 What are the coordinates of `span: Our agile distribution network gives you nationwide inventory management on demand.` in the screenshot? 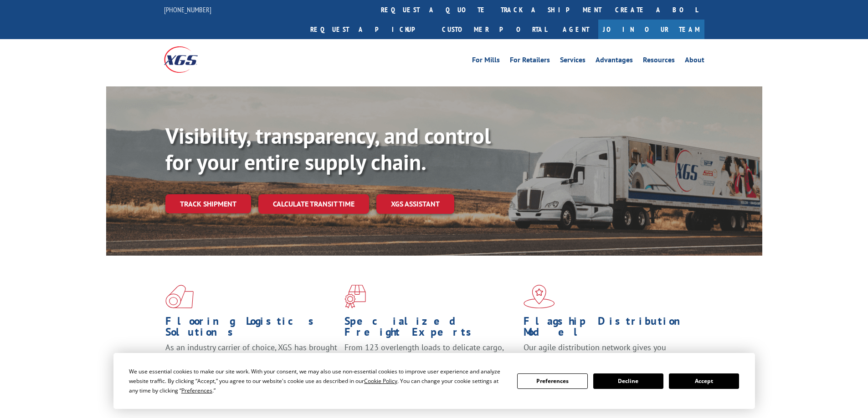 It's located at (607, 353).